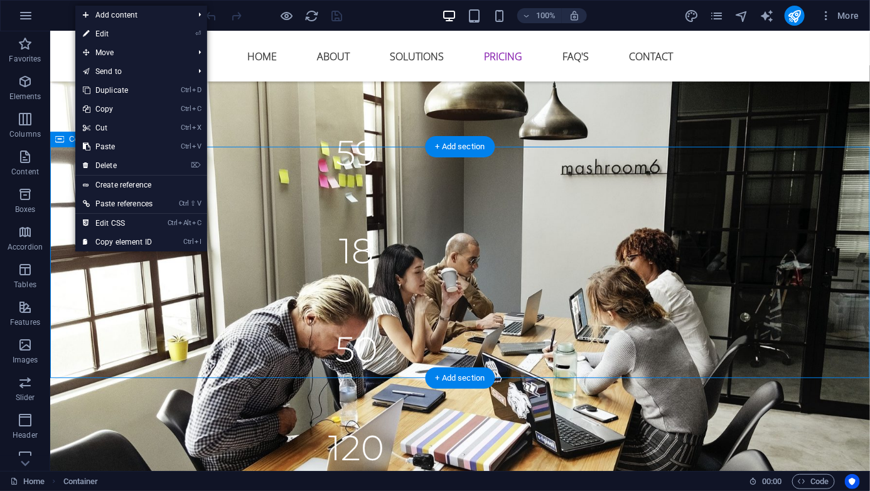  I want to click on a: CtrlICopy element ID, so click(117, 242).